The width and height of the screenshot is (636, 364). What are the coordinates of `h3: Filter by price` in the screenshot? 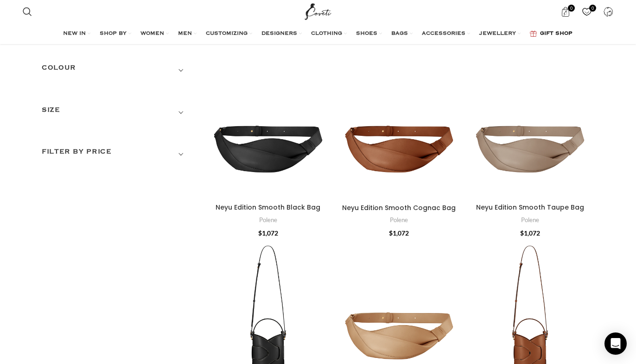 It's located at (116, 155).